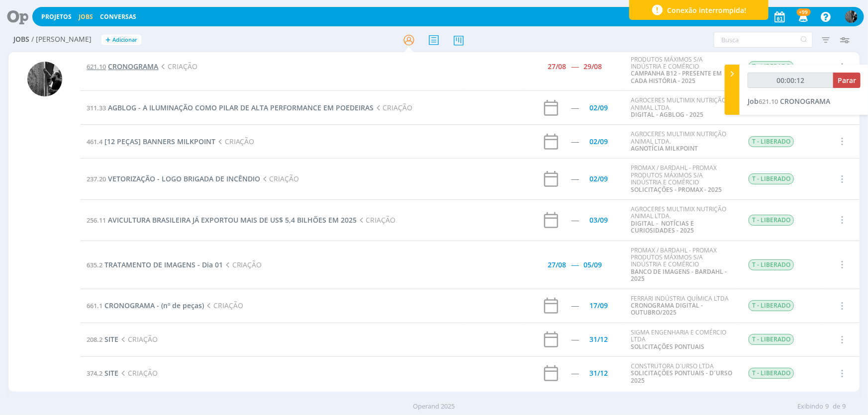 The image size is (868, 415). I want to click on a: 237.20VETORIZAÇÃO - LOGO BRIGADA DE INCÊNDIO, so click(173, 179).